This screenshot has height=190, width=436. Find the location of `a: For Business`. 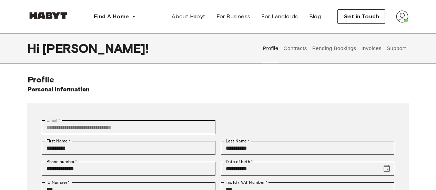

a: For Business is located at coordinates (233, 17).